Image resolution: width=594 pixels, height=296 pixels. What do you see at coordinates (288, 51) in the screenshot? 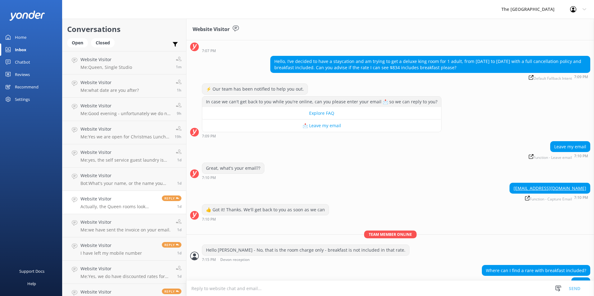
I see `div: Sep 07 2025 07:07pm (UTC +12:00) Pacific/Auckland` at bounding box center [288, 51].